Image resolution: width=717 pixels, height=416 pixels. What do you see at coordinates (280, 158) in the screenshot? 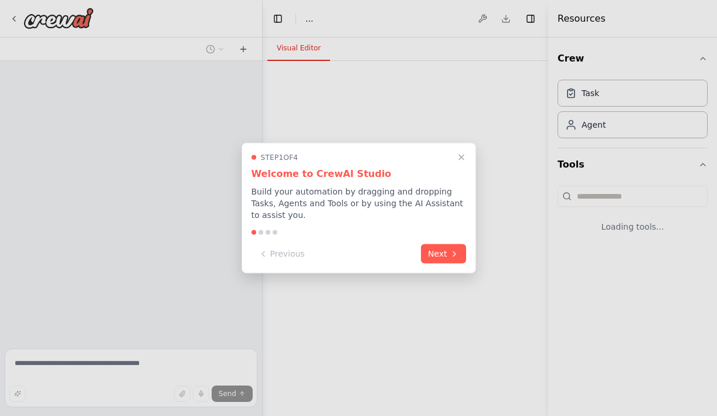
I see `span: Step 1 of 4` at bounding box center [280, 158].